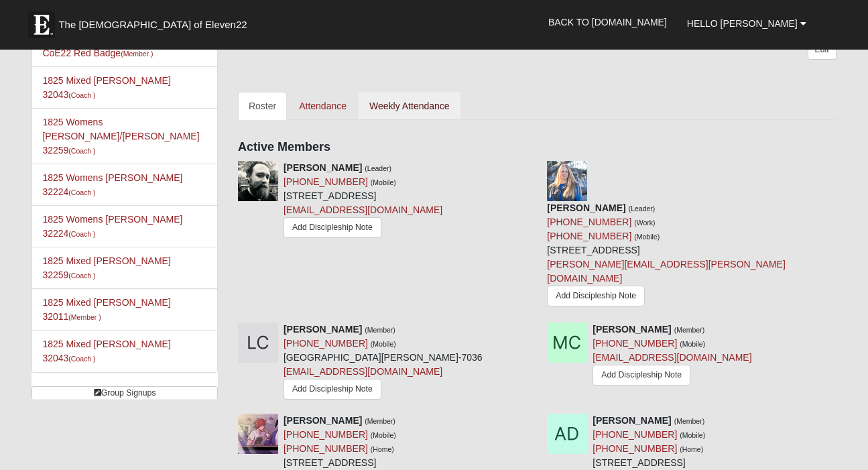  What do you see at coordinates (537, 147) in the screenshot?
I see `h4: Active Members` at bounding box center [537, 147].